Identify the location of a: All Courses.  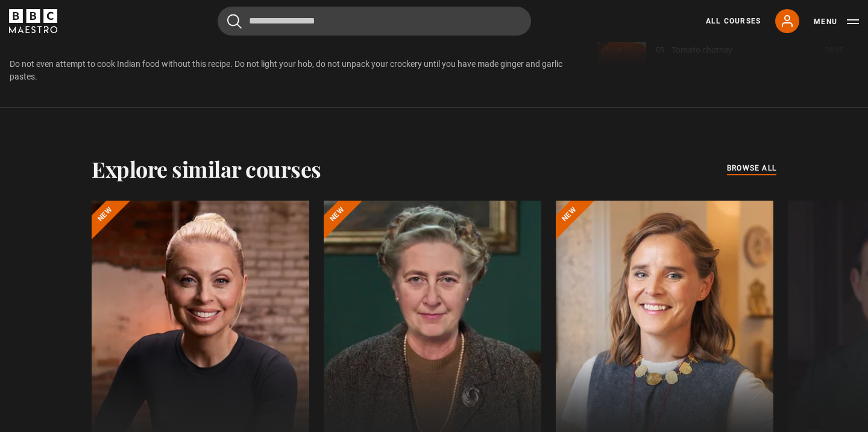
(733, 21).